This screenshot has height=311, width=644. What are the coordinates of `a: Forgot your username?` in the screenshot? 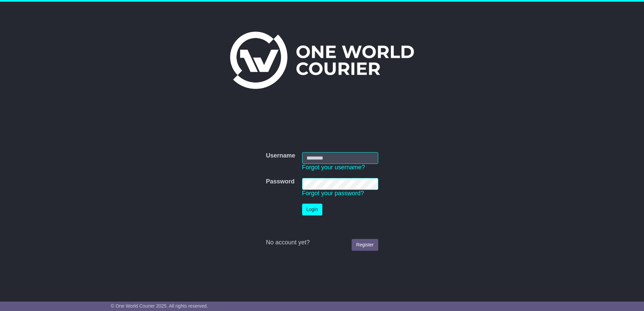 It's located at (334, 167).